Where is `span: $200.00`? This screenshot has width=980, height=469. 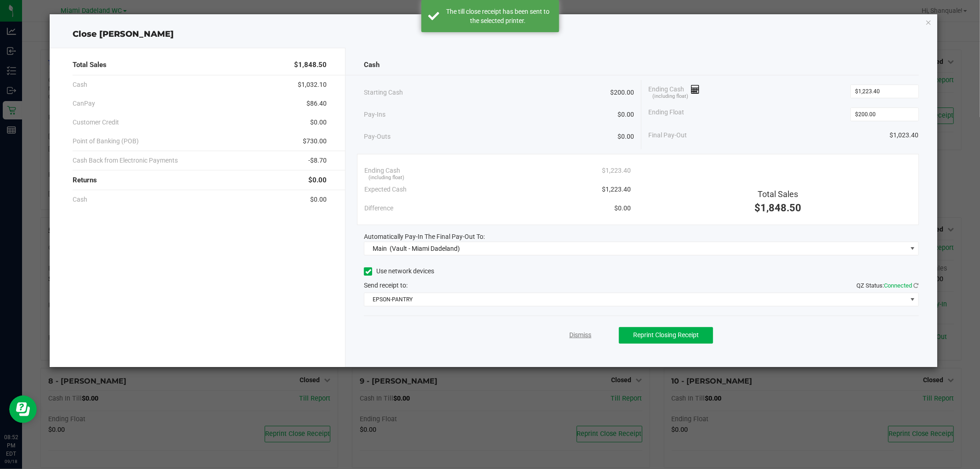
span: $200.00 is located at coordinates (622, 93).